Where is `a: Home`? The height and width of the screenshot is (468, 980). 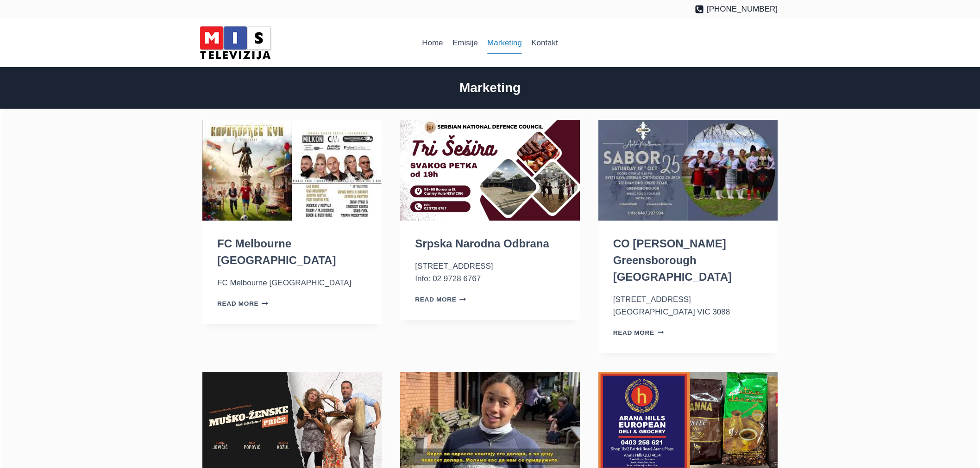 a: Home is located at coordinates (432, 43).